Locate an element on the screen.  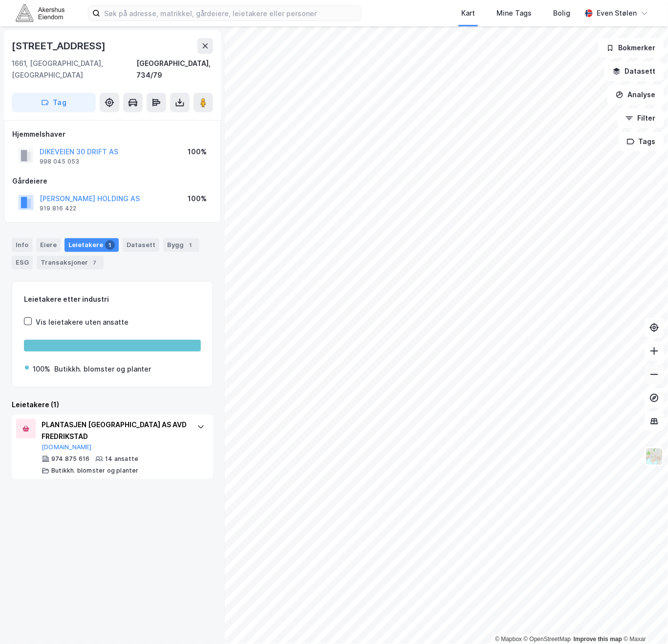
div: Even Stølen is located at coordinates (617, 13).